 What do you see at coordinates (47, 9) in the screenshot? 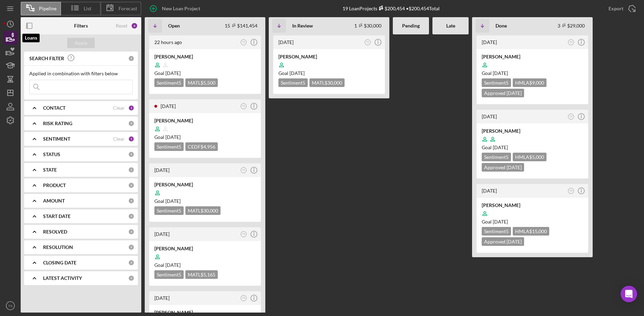
I see `span: Pipeline` at bounding box center [47, 9].